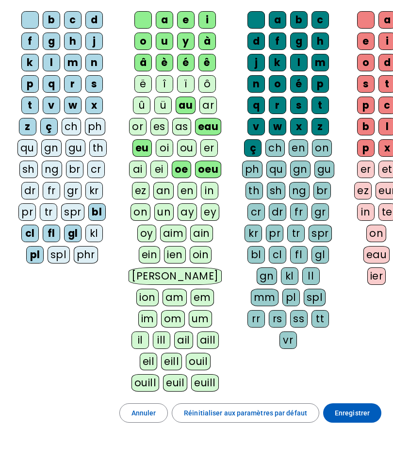 This screenshot has height=462, width=393. I want to click on div: ien, so click(175, 255).